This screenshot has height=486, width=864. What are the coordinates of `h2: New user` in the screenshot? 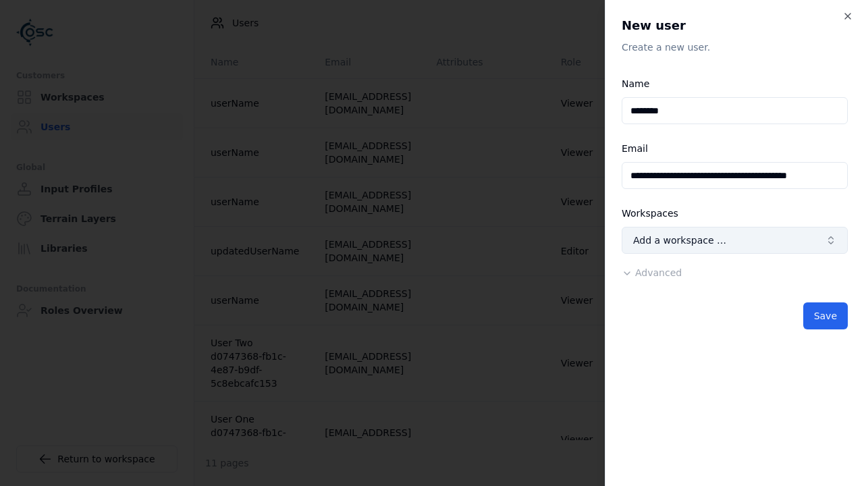 It's located at (735, 26).